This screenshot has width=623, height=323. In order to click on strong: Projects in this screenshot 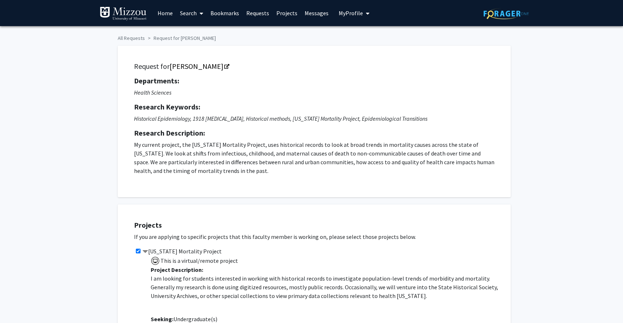, I will do `click(148, 225)`.